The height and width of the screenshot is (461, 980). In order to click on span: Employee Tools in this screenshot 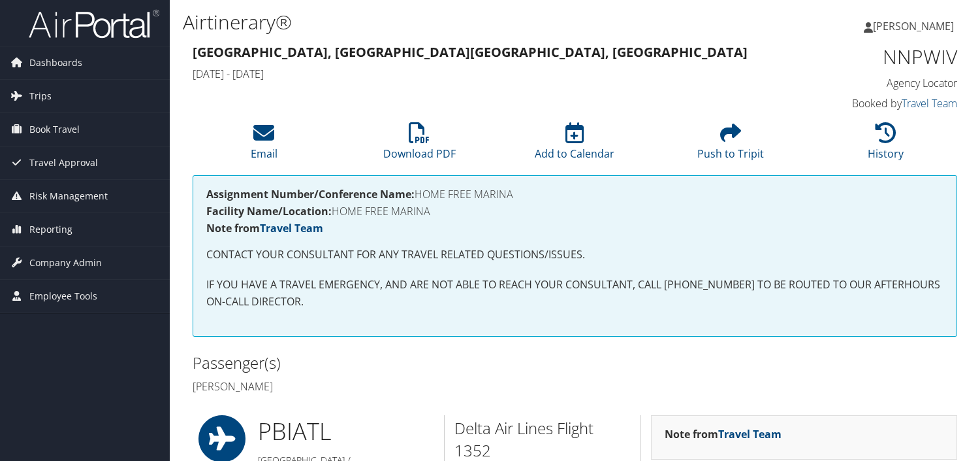, I will do `click(63, 296)`.